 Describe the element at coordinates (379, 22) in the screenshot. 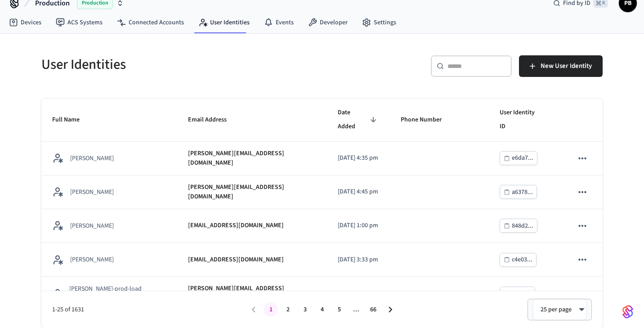

I see `a: Settings` at that location.